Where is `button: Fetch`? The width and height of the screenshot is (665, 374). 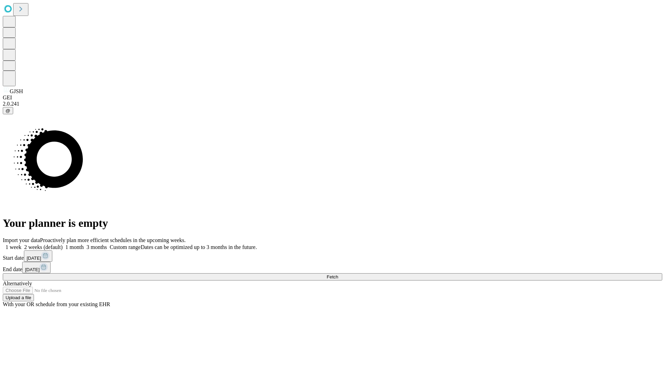
button: Fetch is located at coordinates (332, 277).